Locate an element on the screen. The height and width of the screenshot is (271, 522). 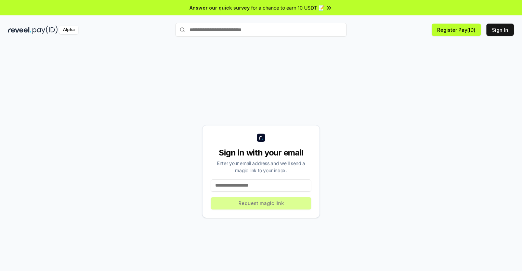
button: Register Pay(ID) is located at coordinates (457, 30).